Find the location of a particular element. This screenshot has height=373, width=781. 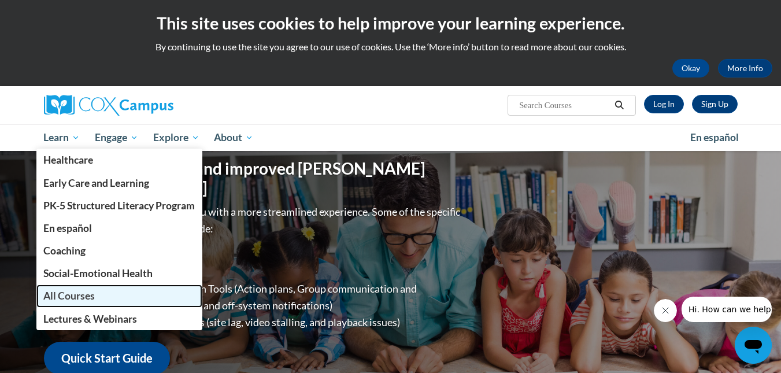

a: Engage is located at coordinates (116, 138).